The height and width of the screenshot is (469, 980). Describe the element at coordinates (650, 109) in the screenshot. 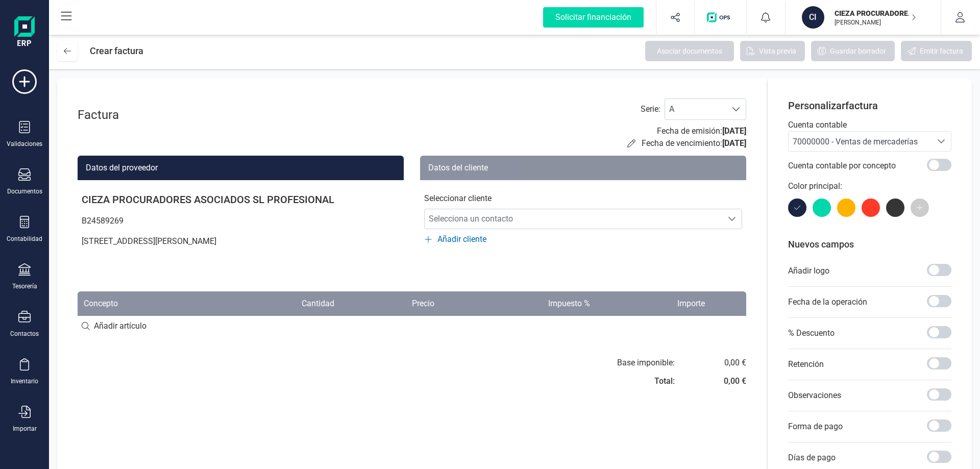

I see `label: Serie :` at that location.